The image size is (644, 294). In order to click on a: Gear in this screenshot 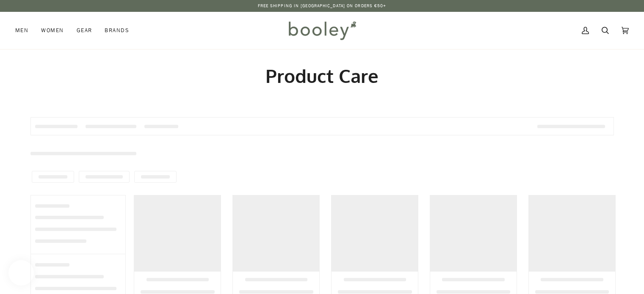, I will do `click(85, 31)`.